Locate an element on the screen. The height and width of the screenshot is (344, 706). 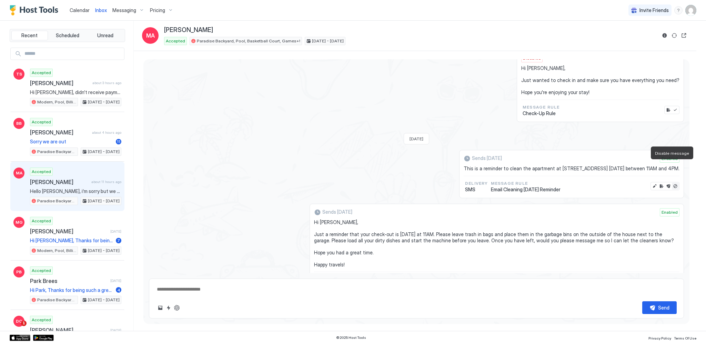
a: Host Tools Logo is located at coordinates (35, 10).